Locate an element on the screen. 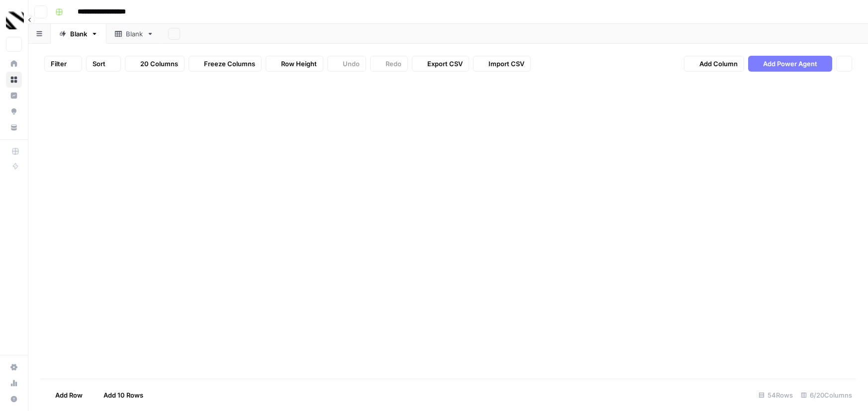  button: Redo is located at coordinates (389, 64).